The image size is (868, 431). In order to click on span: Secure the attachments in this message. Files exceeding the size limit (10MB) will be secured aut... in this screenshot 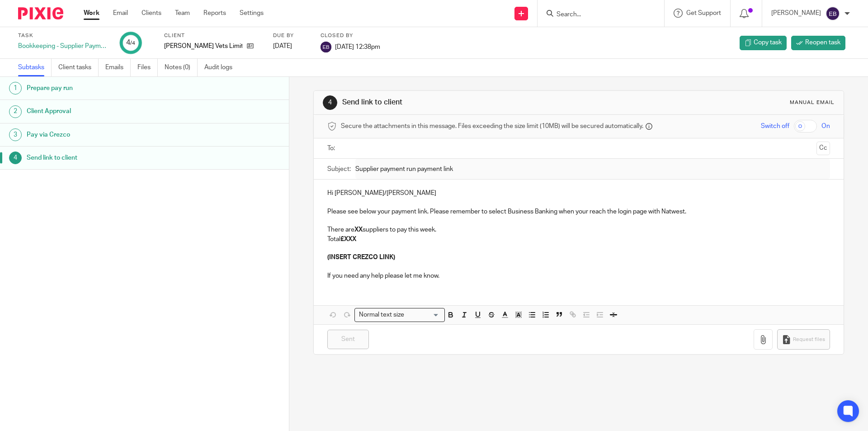, I will do `click(492, 126)`.